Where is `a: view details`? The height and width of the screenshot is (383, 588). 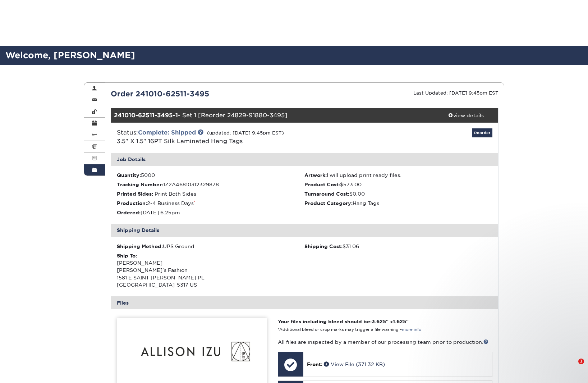 a: view details is located at coordinates (466, 116).